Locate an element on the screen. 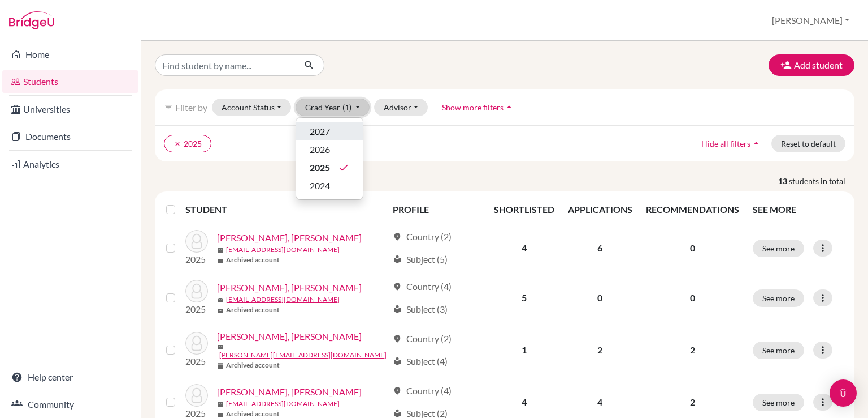 Image resolution: width=868 pixels, height=418 pixels. a: Help center is located at coordinates (70, 377).